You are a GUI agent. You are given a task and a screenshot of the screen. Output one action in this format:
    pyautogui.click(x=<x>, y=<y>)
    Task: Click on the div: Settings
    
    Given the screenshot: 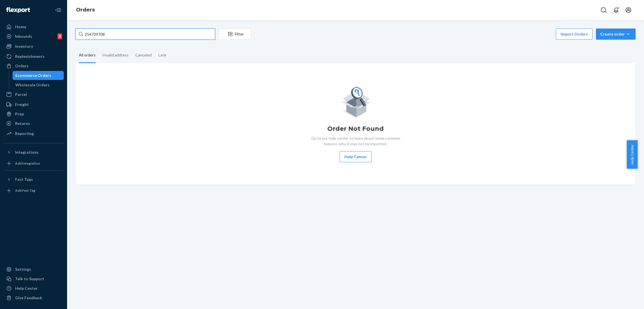 What is the action you would take?
    pyautogui.click(x=23, y=269)
    